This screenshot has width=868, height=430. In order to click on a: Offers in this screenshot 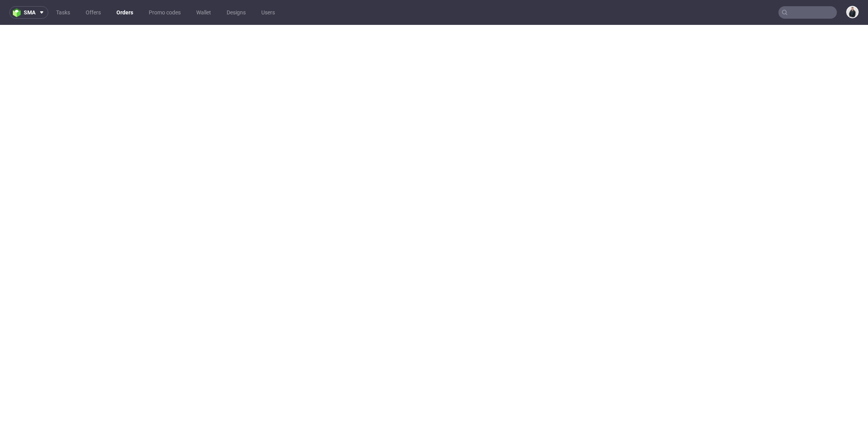, I will do `click(93, 13)`.